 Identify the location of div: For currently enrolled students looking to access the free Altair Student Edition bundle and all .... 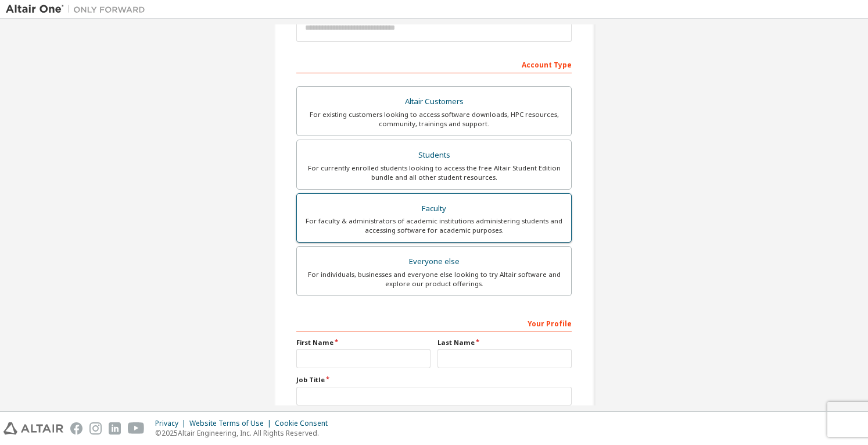
(434, 173).